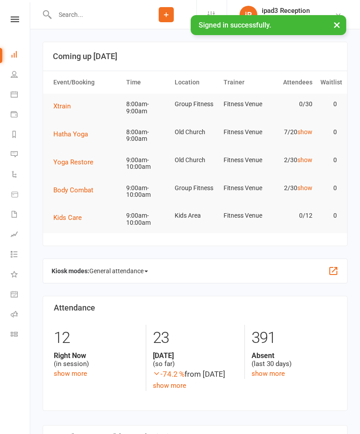 The height and width of the screenshot is (434, 360). What do you see at coordinates (195, 338) in the screenshot?
I see `div: 23` at bounding box center [195, 338].